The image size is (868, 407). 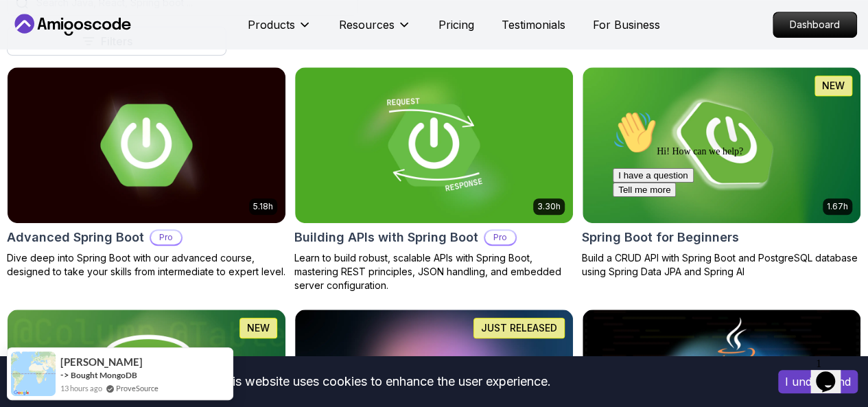 What do you see at coordinates (146, 145) in the screenshot?
I see `img: Advanced Spring Boot card` at bounding box center [146, 145].